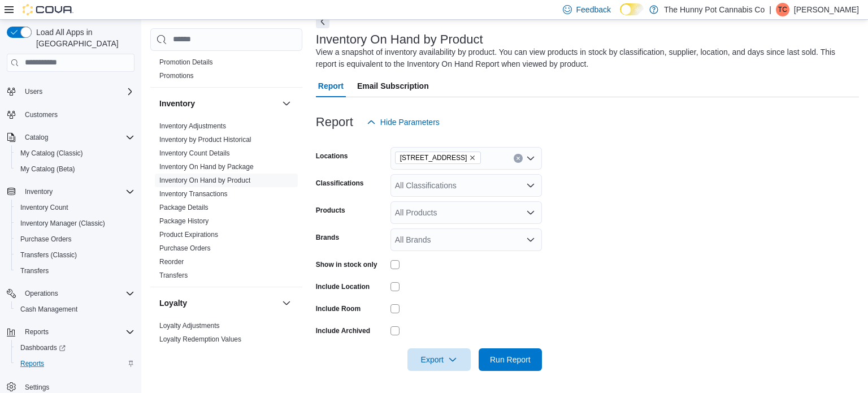 This screenshot has width=868, height=393. Describe the element at coordinates (193, 126) in the screenshot. I see `span: Inventory Adjustments` at that location.